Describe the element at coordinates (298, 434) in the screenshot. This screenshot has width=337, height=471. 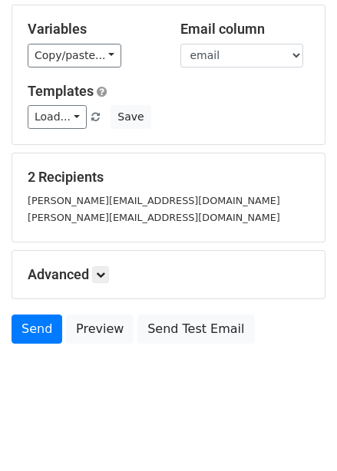
I see `div: Widget de chat` at that location.